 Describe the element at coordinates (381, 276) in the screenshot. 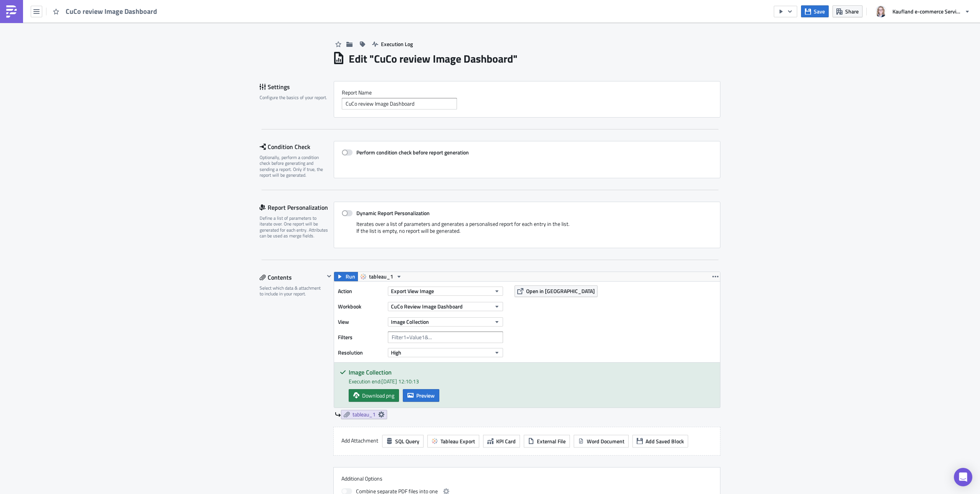

I see `button: tableau_1` at that location.